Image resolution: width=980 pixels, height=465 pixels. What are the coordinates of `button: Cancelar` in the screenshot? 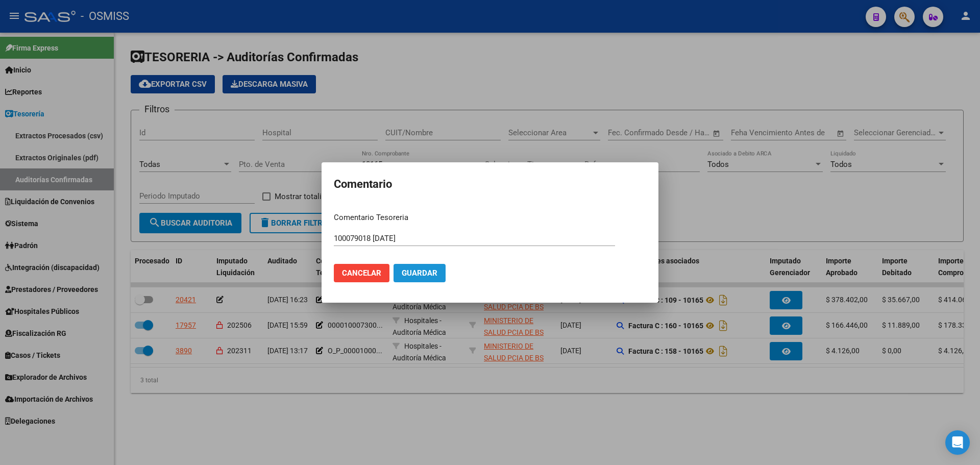 It's located at (362, 273).